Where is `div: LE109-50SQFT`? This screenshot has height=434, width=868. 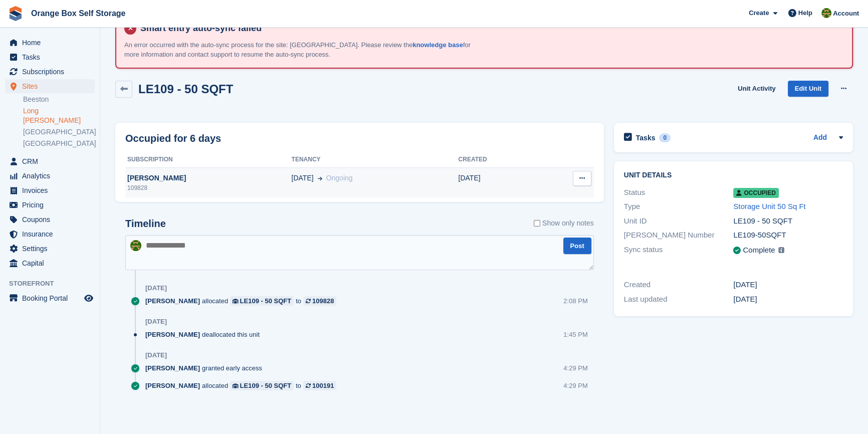 div: LE109-50SQFT is located at coordinates (788, 235).